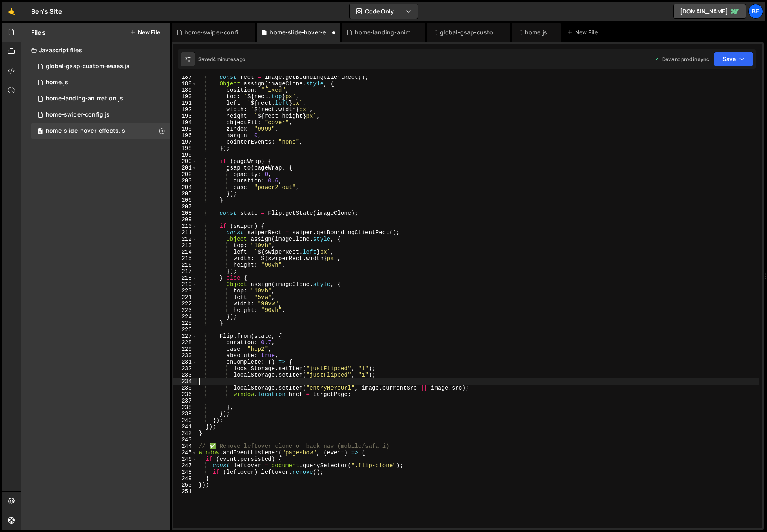 This screenshot has width=767, height=532. Describe the element at coordinates (145, 32) in the screenshot. I see `button: New File` at that location.